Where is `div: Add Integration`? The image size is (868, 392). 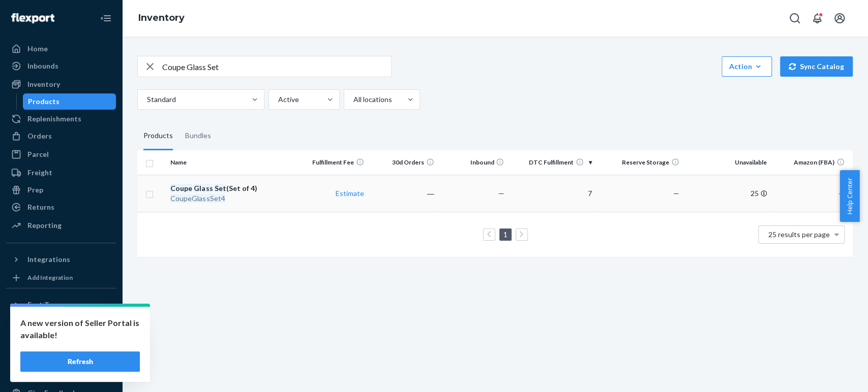
div: Add Integration is located at coordinates (50, 277).